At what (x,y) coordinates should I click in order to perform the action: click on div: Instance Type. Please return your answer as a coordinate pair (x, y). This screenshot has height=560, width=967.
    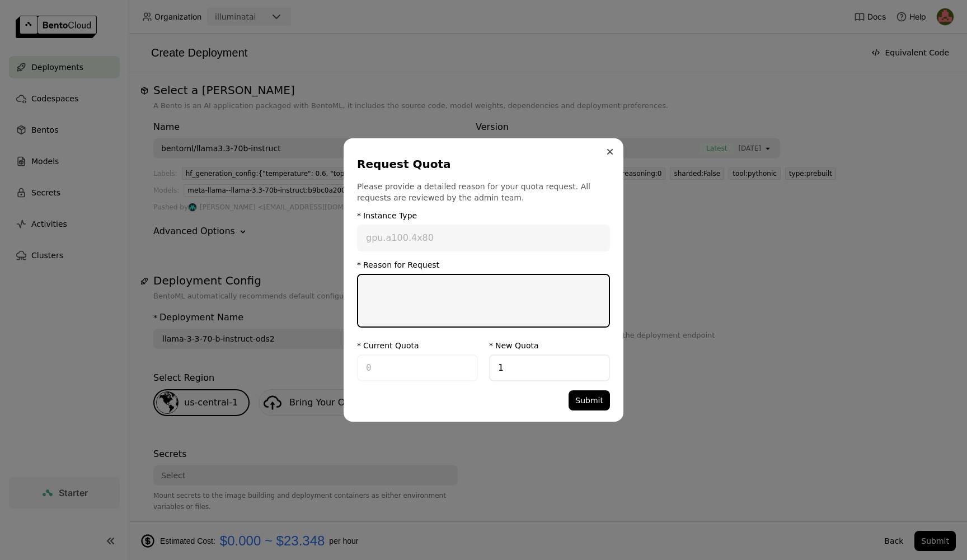
    Looking at the image, I should click on (391, 215).